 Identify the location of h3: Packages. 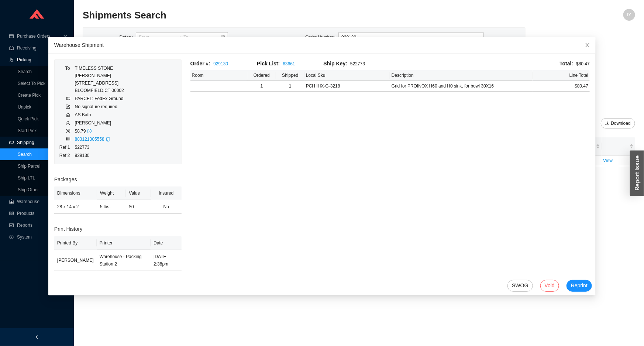
(118, 179).